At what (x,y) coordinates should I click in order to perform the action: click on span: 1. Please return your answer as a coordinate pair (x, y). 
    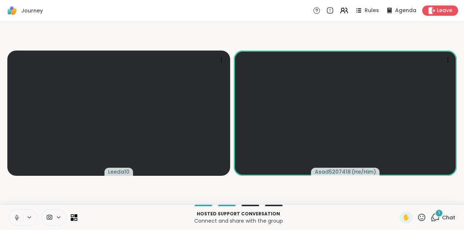
    Looking at the image, I should click on (439, 213).